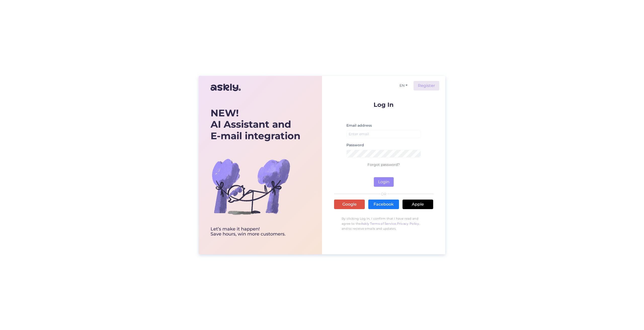  I want to click on a: Register, so click(427, 86).